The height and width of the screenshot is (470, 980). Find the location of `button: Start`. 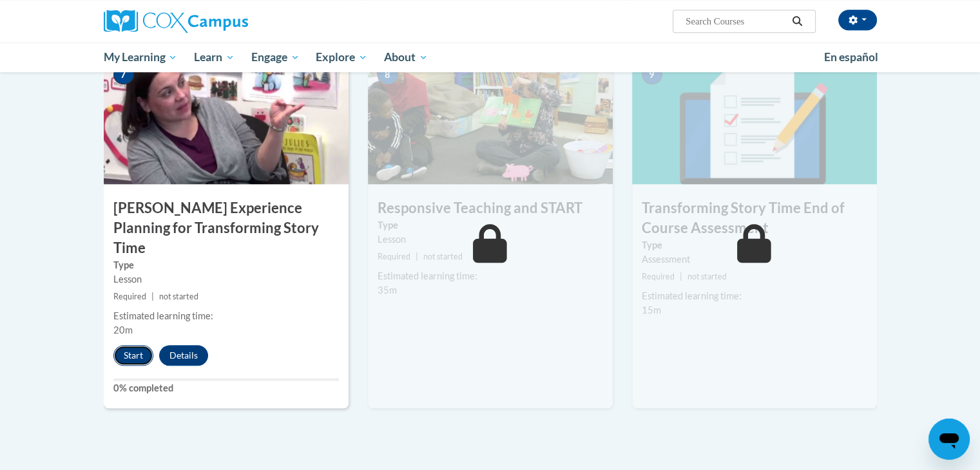

button: Start is located at coordinates (133, 356).